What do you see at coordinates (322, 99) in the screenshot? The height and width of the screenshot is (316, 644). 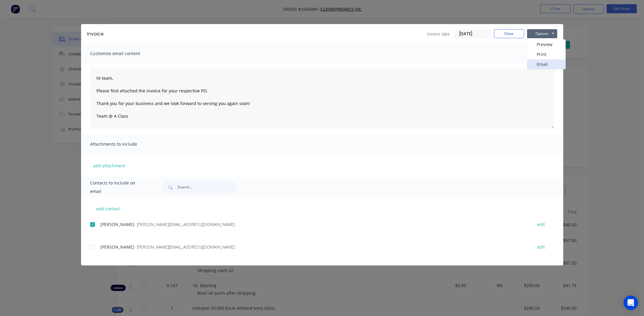 I see `textarea: Hi team, Please find attached the invoice for your respective PO. Thank you for your business and...` at bounding box center [322, 99].